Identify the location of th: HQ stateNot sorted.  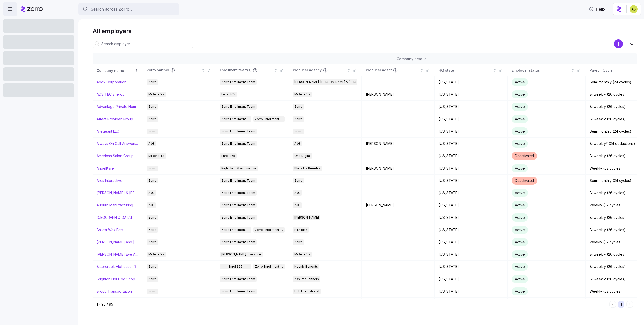
(471, 70).